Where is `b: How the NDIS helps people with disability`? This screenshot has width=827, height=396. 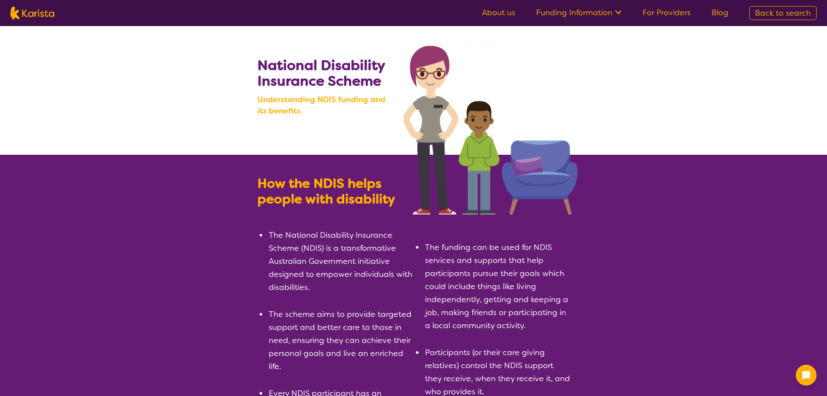 b: How the NDIS helps people with disability is located at coordinates (326, 191).